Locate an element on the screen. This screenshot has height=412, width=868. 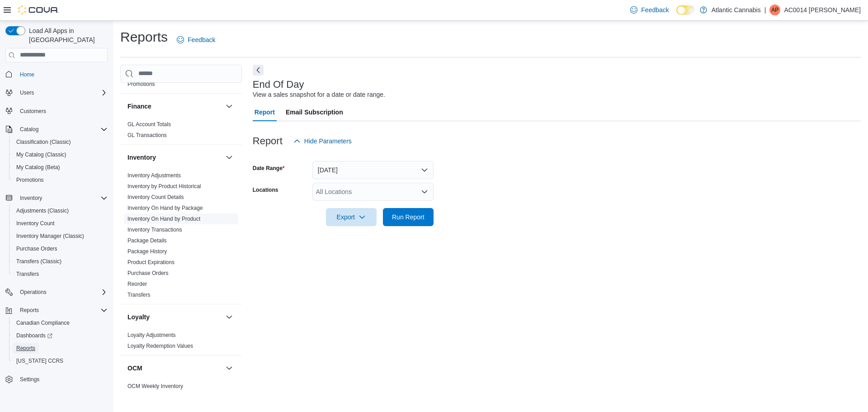
span: Inventory Count is located at coordinates (60, 223).